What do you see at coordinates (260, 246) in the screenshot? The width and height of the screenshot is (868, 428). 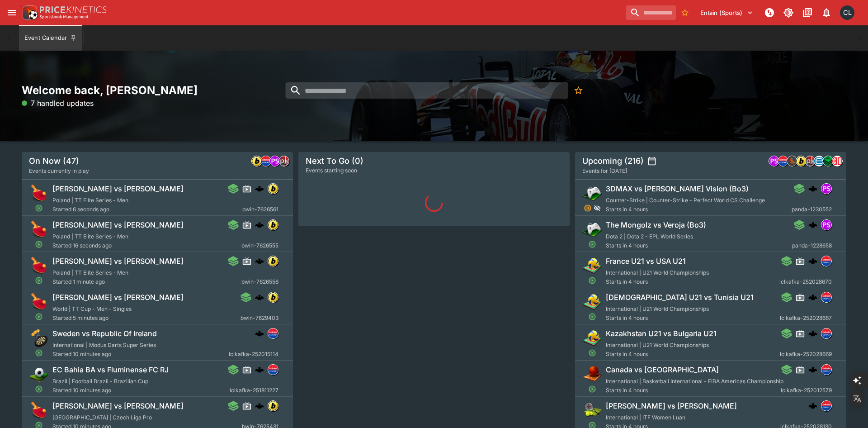 I see `span: bwin-7626555` at bounding box center [260, 246].